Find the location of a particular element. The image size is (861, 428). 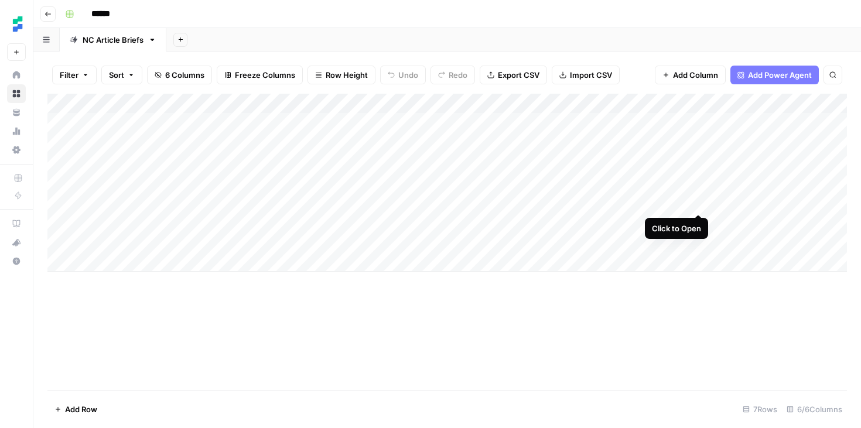

button: Help + Support is located at coordinates (16, 261).